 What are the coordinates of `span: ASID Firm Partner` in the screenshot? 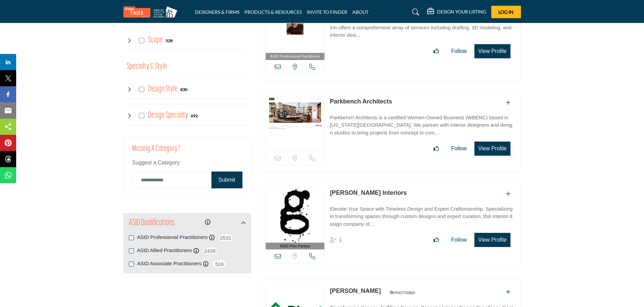 It's located at (295, 246).